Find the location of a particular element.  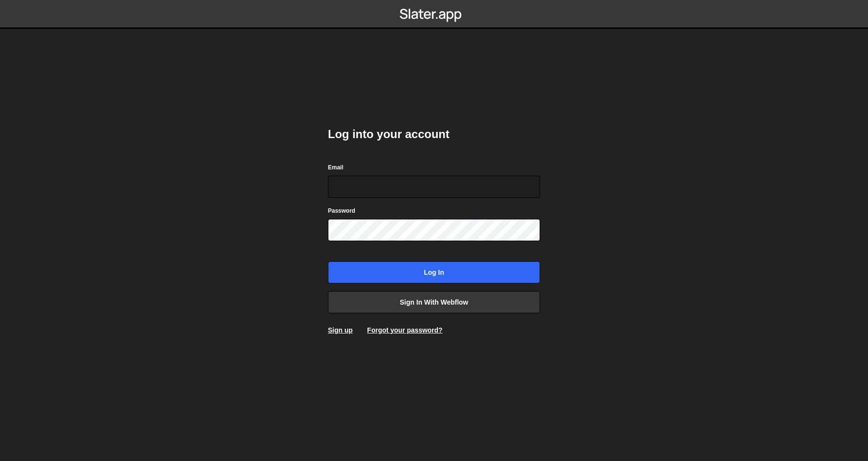

a: Forgot your password? is located at coordinates (404, 330).